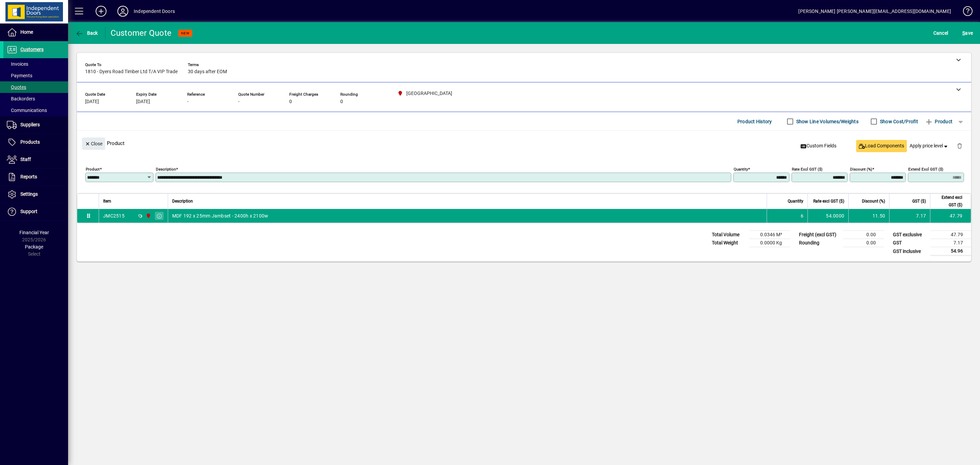 The width and height of the screenshot is (980, 465). I want to click on td: Rounding, so click(819, 243).